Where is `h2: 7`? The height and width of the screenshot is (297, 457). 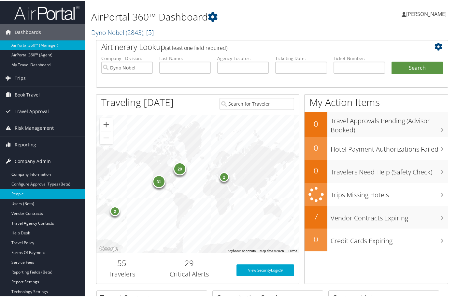
h2: 7 is located at coordinates (316, 215).